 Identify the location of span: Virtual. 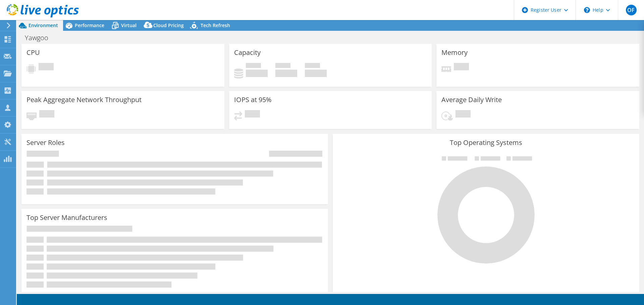
(129, 25).